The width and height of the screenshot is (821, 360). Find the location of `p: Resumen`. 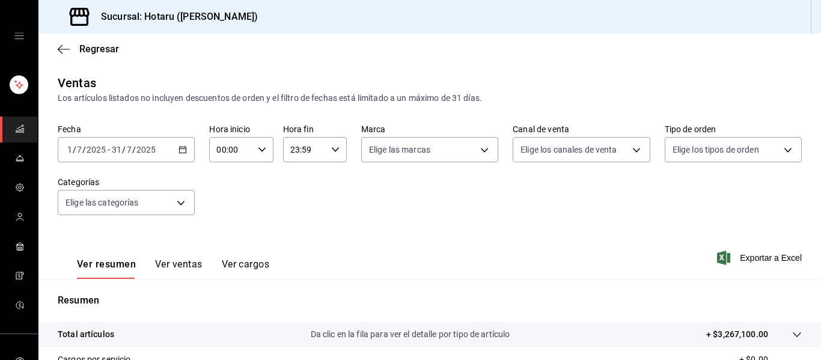

p: Resumen is located at coordinates (430, 301).